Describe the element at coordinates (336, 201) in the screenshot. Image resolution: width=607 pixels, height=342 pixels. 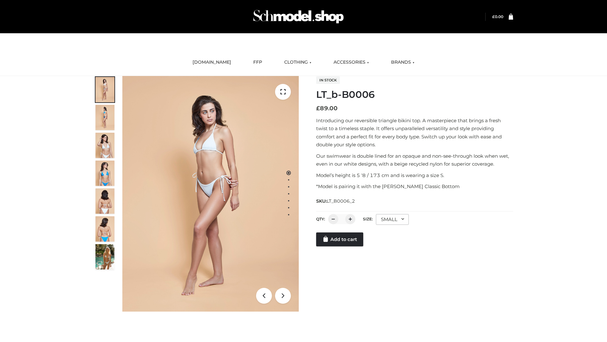
I see `span: SKU:` at that location.